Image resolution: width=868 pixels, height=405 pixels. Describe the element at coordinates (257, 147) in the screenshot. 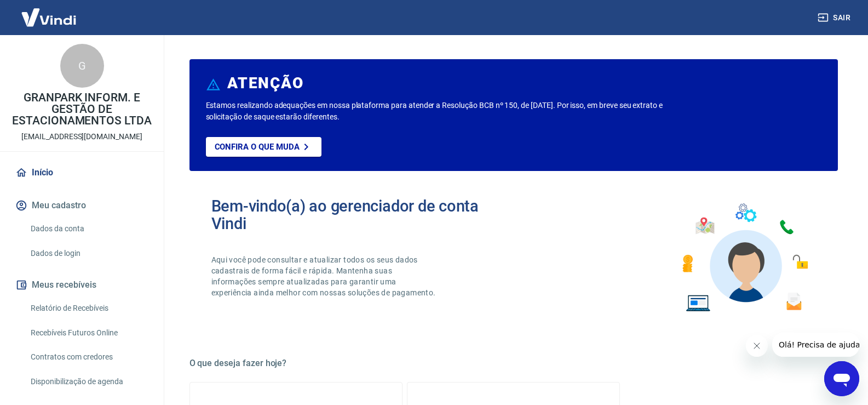

I see `p: Confira o que muda` at that location.